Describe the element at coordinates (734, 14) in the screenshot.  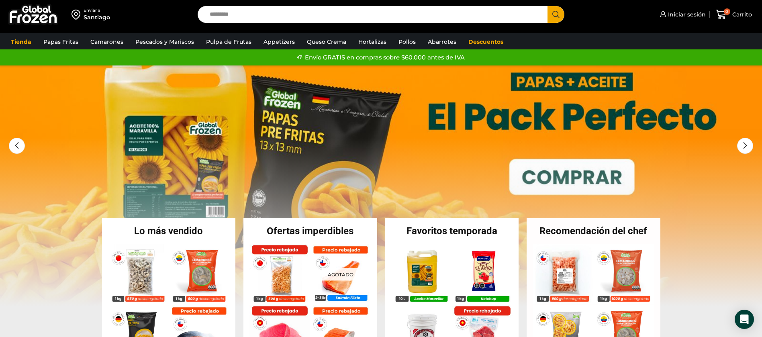
I see `a: 0 Carrito` at that location.